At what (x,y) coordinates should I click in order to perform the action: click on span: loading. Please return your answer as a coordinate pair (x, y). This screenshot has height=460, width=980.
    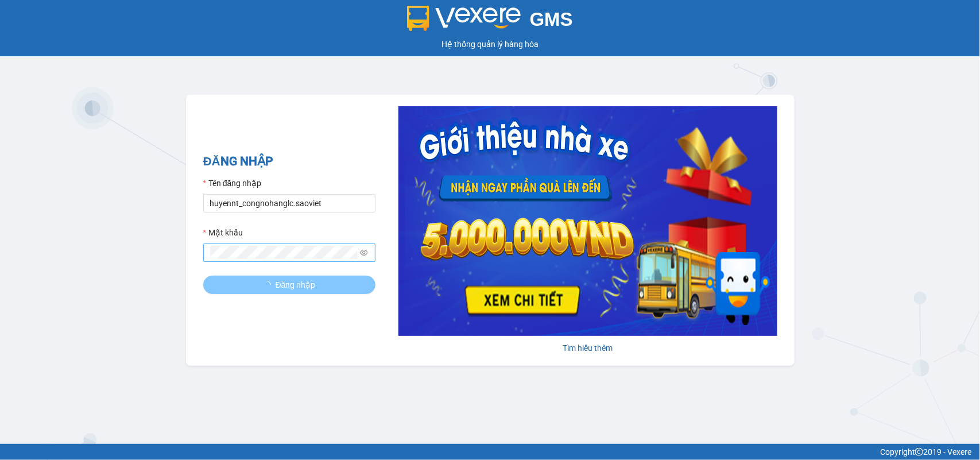
    Looking at the image, I should click on (269, 285).